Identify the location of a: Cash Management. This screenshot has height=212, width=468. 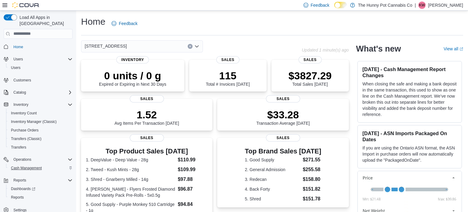
(26, 168).